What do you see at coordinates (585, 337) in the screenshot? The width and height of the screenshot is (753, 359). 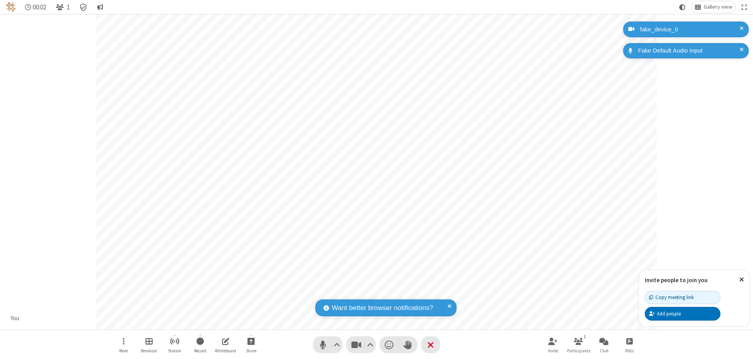 I see `div: 1` at bounding box center [585, 337].